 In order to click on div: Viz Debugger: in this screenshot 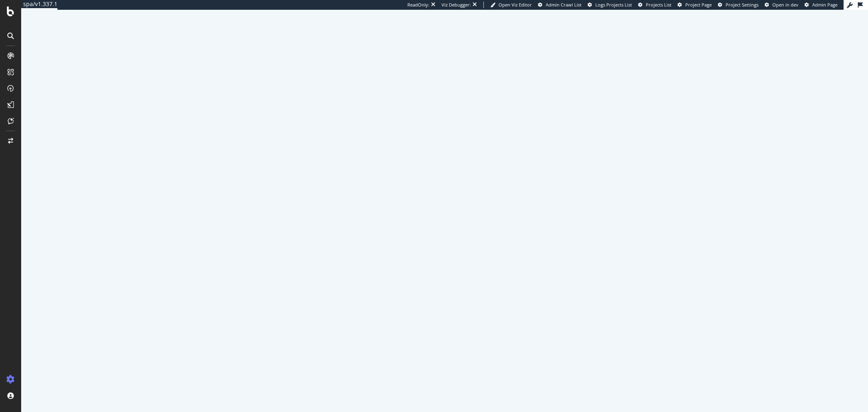, I will do `click(456, 5)`.